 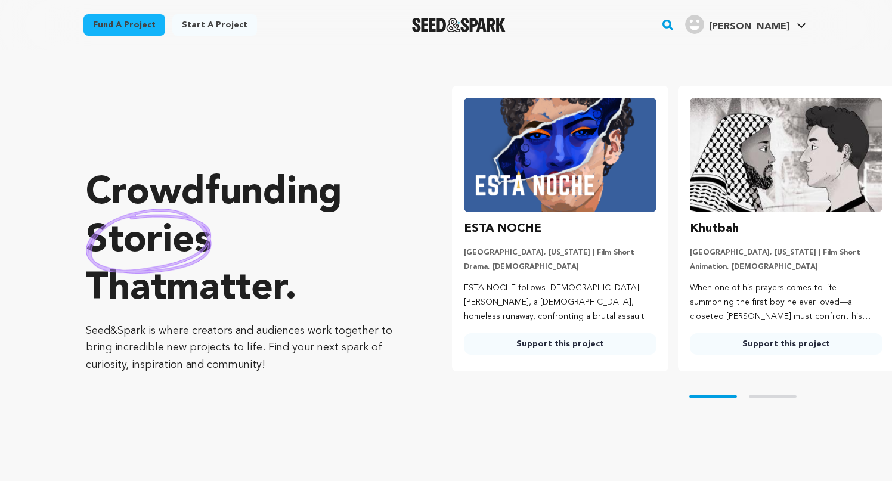 What do you see at coordinates (745, 25) in the screenshot?
I see `span: Elaine C.'s Profile` at bounding box center [745, 25].